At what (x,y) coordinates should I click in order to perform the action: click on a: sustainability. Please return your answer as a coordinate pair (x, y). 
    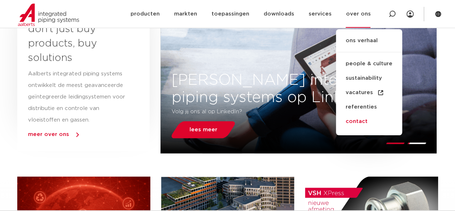
    Looking at the image, I should click on (369, 78).